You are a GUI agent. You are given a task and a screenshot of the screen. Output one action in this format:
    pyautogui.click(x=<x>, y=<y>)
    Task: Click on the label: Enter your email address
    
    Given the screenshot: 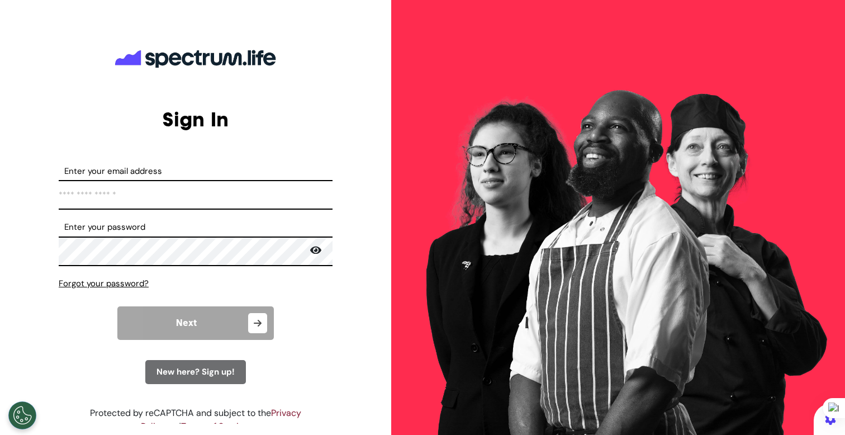 What is the action you would take?
    pyautogui.click(x=196, y=171)
    